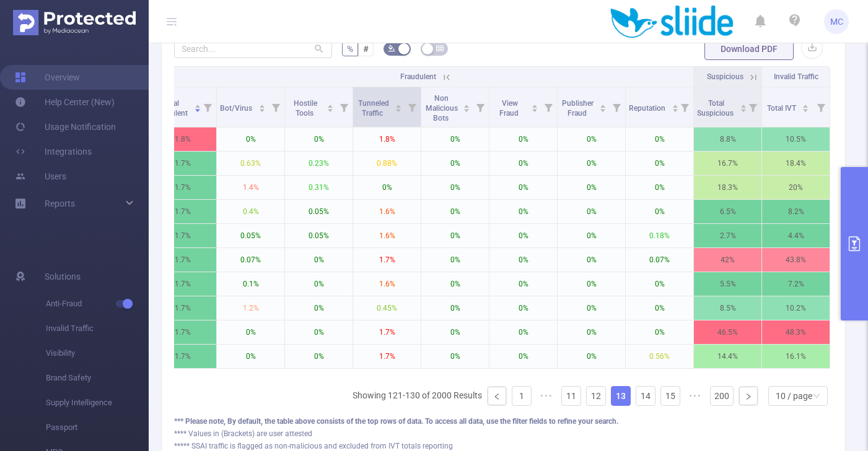 The height and width of the screenshot is (451, 868). Describe the element at coordinates (596, 396) in the screenshot. I see `a: 12` at that location.